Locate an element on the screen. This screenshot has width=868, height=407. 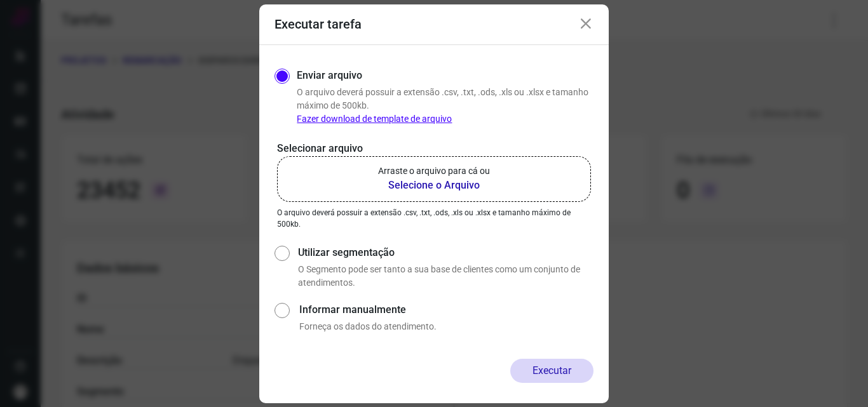
p: Forneça os dados do atendimento. is located at coordinates (446, 326).